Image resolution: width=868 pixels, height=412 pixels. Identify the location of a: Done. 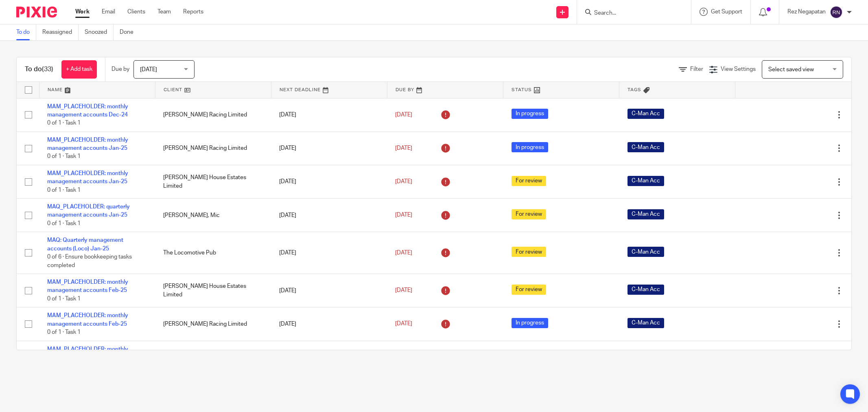
(130, 32).